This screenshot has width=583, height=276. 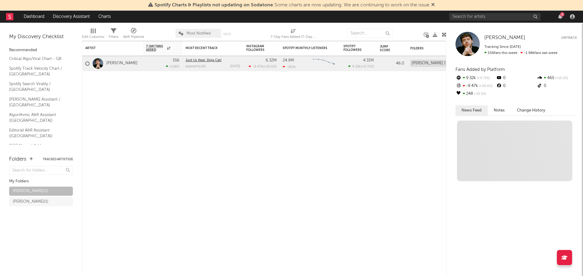 I want to click on span: 9.32k, so click(x=356, y=67).